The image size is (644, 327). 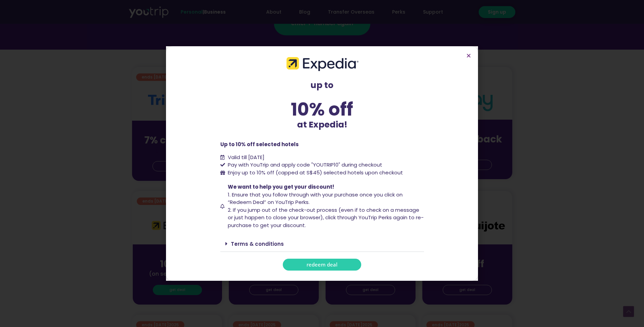 What do you see at coordinates (326, 217) in the screenshot?
I see `span: 2. If you jump out of the check-out process (even if to check on a message or just happen to clos...` at bounding box center [326, 217].